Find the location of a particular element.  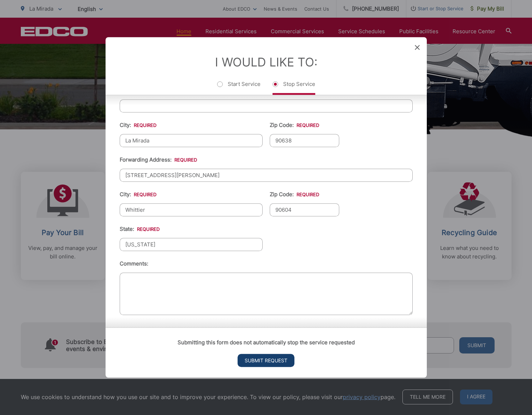

label: Comments: is located at coordinates (134, 263).